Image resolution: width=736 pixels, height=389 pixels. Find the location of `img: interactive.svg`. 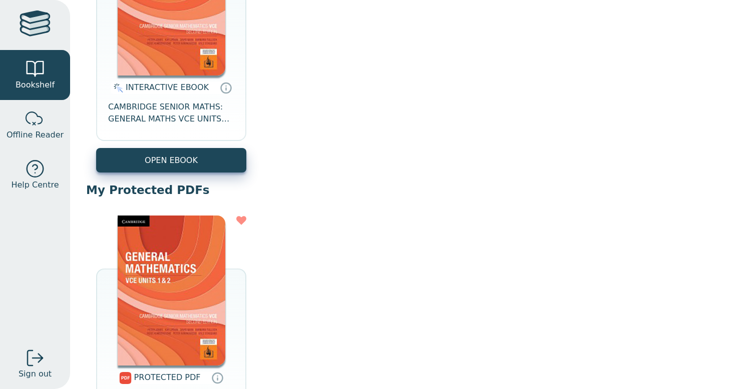

img: interactive.svg is located at coordinates (117, 88).